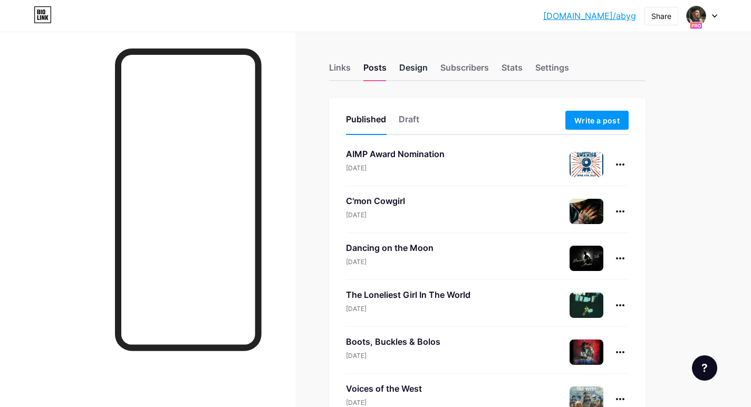 Image resolution: width=751 pixels, height=407 pixels. Describe the element at coordinates (414, 71) in the screenshot. I see `div: Design` at that location.